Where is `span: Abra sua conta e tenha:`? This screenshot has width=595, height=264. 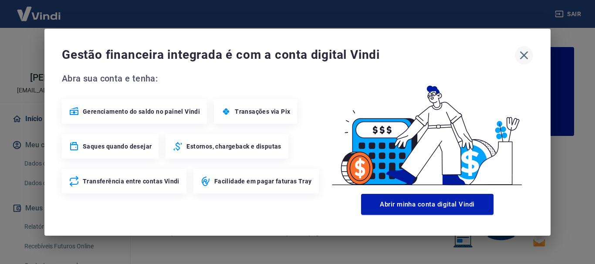
span: Abra sua conta e tenha: is located at coordinates (192, 78).